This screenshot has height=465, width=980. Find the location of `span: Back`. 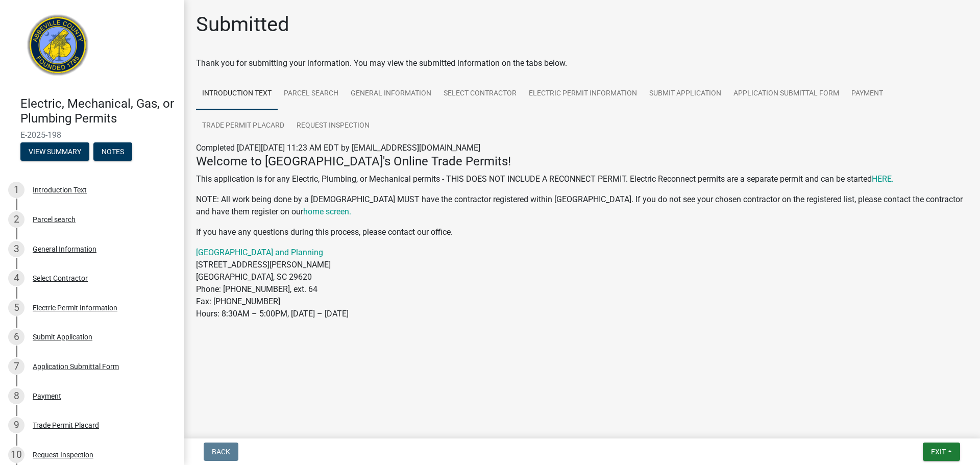

span: Back is located at coordinates (221, 451).